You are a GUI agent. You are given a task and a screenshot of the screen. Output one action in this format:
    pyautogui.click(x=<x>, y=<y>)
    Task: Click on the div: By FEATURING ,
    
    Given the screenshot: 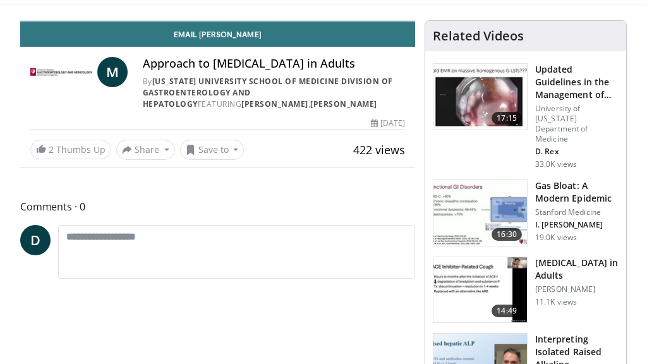 What is the action you would take?
    pyautogui.click(x=274, y=93)
    